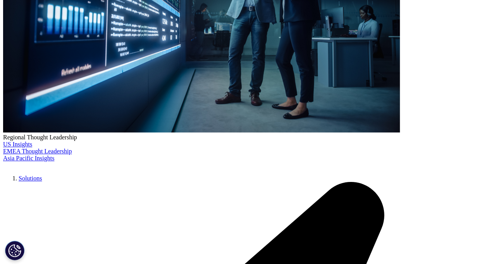 The height and width of the screenshot is (264, 487). Describe the element at coordinates (29, 158) in the screenshot. I see `span: Asia Pacific Insights` at that location.